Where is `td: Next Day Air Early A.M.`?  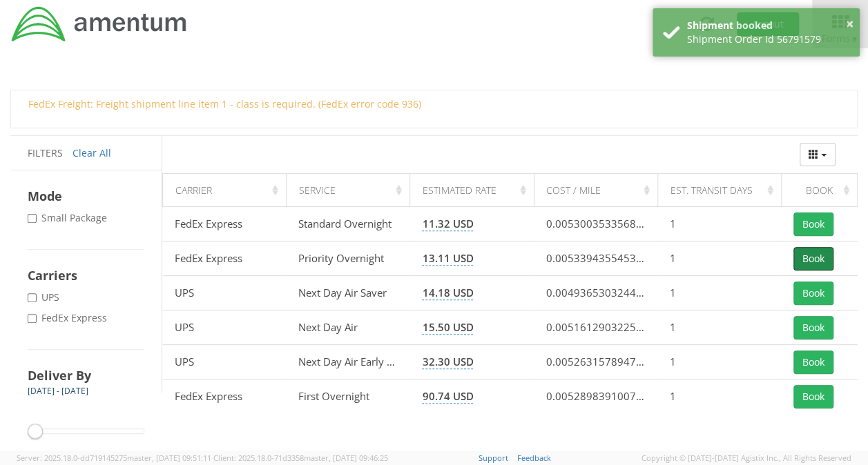
td: Next Day Air Early A.M. is located at coordinates (348, 362).